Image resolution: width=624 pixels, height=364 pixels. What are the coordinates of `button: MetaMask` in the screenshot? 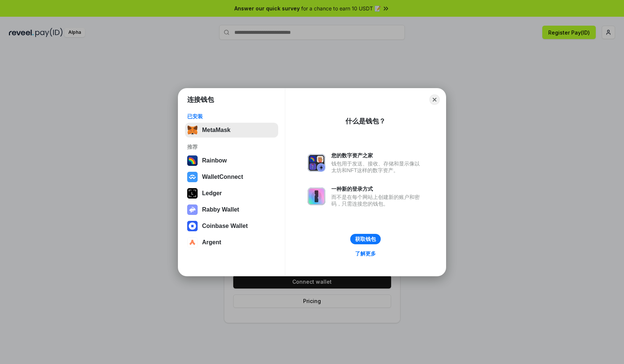 It's located at (232, 130).